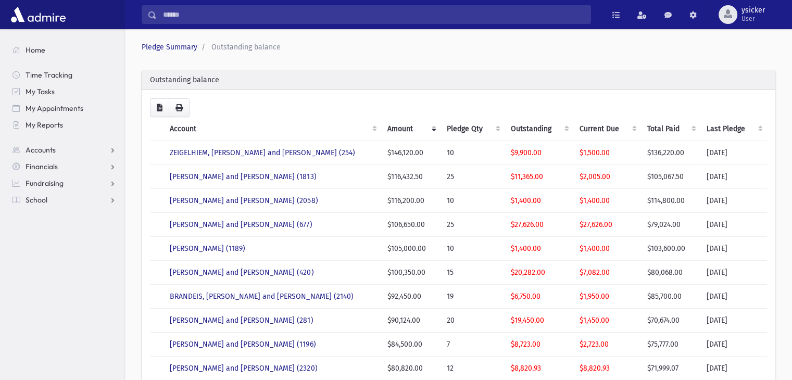 This screenshot has width=792, height=380. What do you see at coordinates (44, 125) in the screenshot?
I see `span: My Reports` at bounding box center [44, 125].